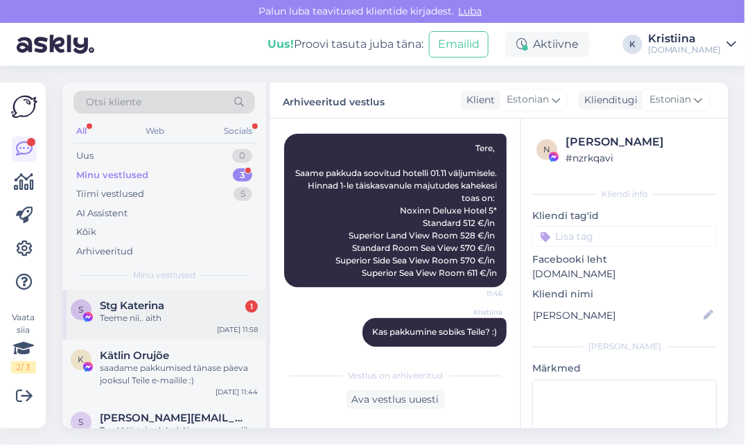 The height and width of the screenshot is (445, 745). What do you see at coordinates (86, 232) in the screenshot?
I see `div: Kõik` at bounding box center [86, 232].